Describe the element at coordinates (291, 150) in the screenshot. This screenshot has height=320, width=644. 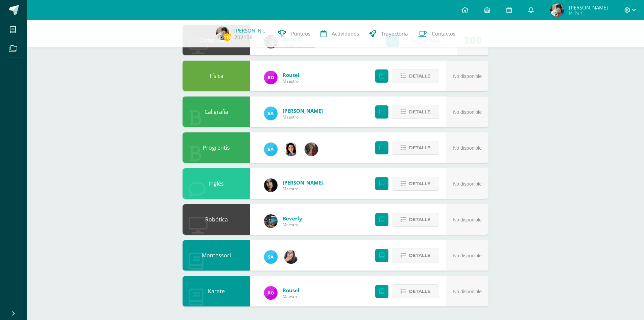
I see `img: 8d111c54e46f86f8e7ff055ff49bdf2e.png` at that location.